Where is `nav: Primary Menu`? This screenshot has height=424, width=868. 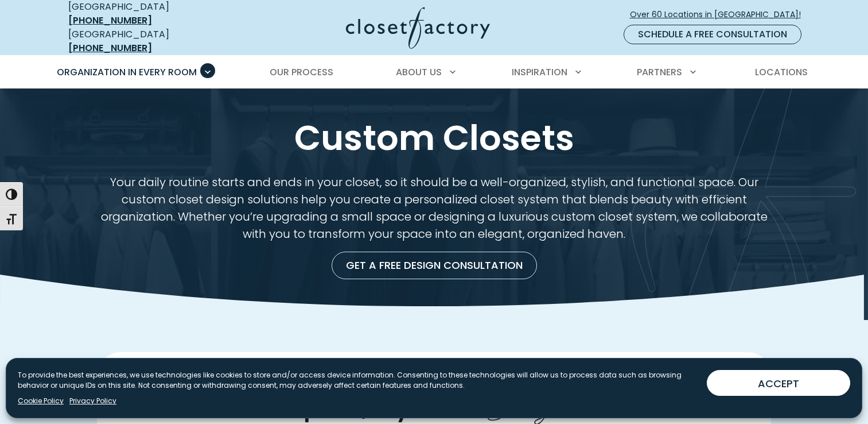
nav: Primary Menu is located at coordinates (434, 72).